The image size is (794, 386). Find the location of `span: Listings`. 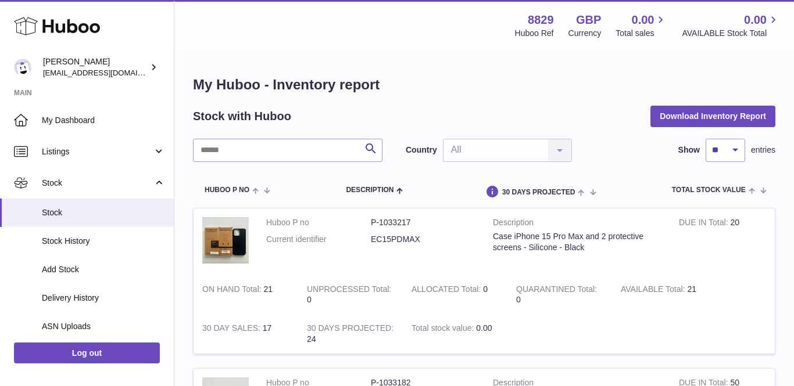

span: Listings is located at coordinates (97, 152).